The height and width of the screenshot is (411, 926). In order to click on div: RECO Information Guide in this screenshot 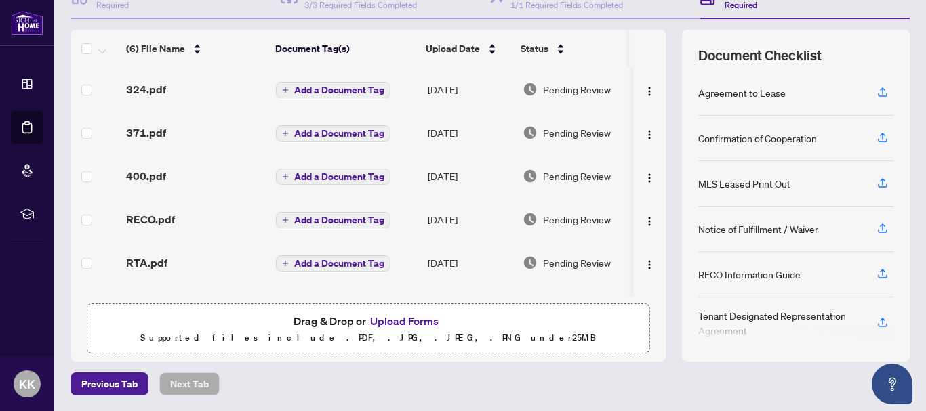, I will do `click(749, 275)`.